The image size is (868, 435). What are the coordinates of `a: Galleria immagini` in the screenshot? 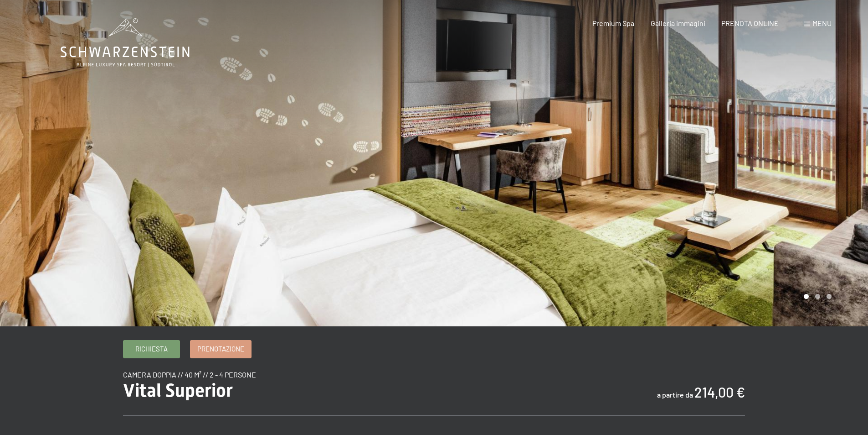 It's located at (678, 23).